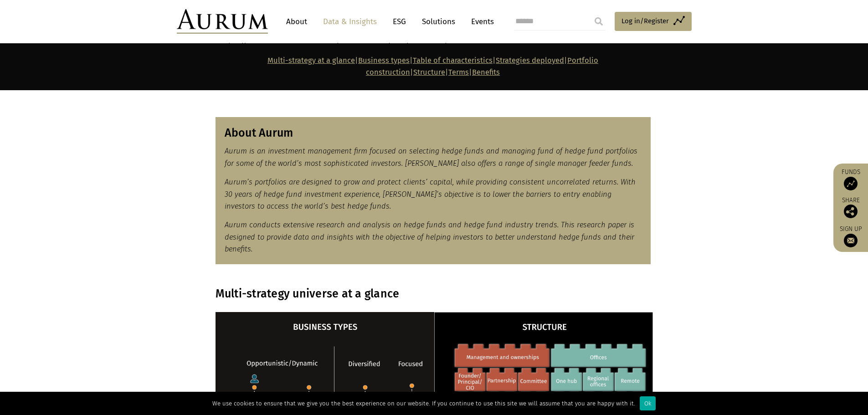 Image resolution: width=868 pixels, height=415 pixels. I want to click on a: About, so click(297, 21).